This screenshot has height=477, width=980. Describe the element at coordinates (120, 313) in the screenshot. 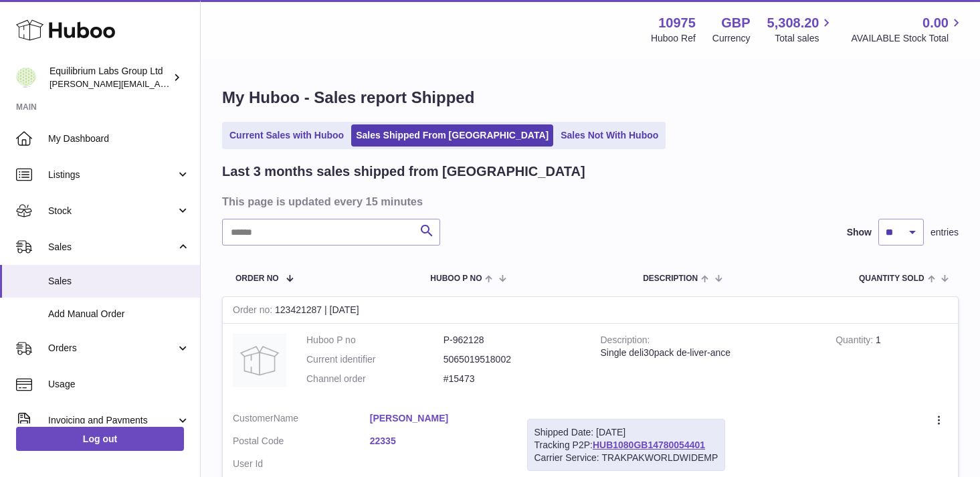

I see `span: Add Manual Order` at that location.